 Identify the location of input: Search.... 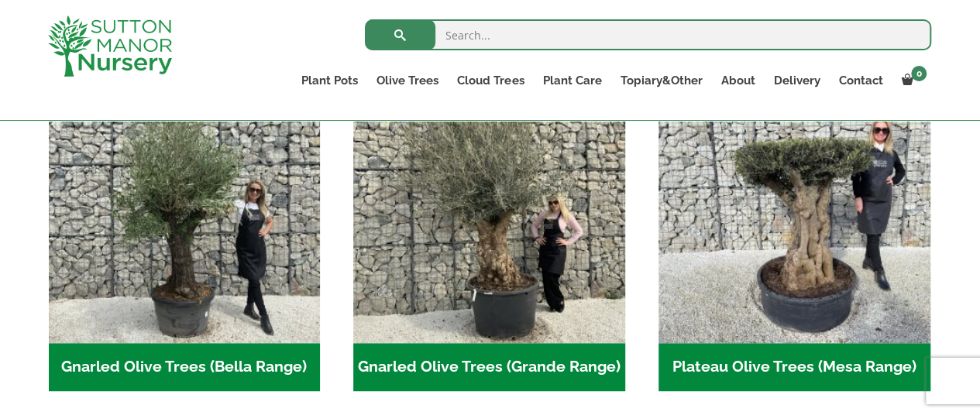
(648, 35).